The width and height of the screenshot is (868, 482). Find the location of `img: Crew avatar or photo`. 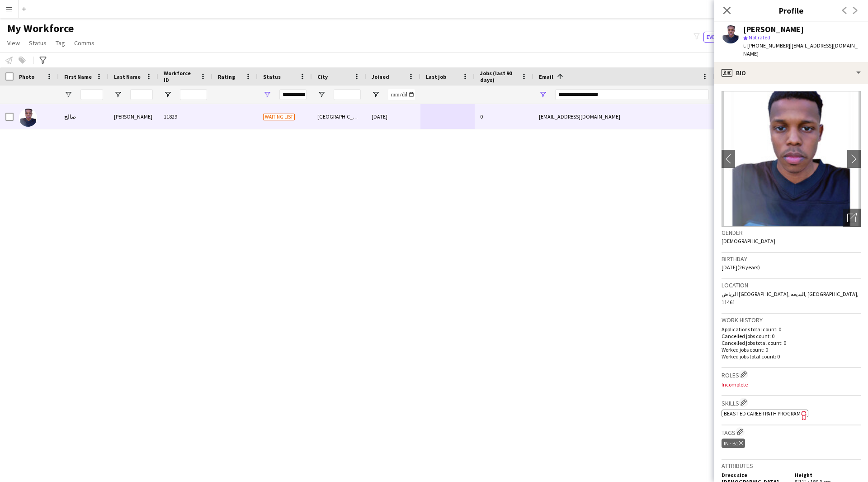

img: Crew avatar or photo is located at coordinates (791, 159).